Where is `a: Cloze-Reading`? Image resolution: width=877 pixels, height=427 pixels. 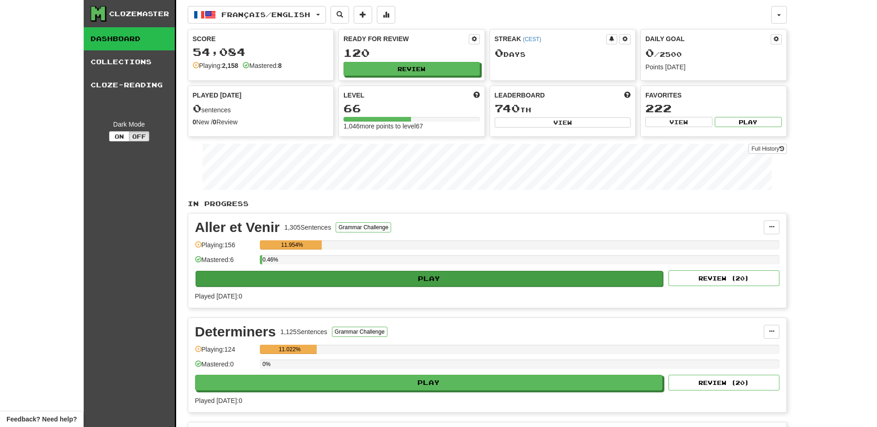 a: Cloze-Reading is located at coordinates (129, 85).